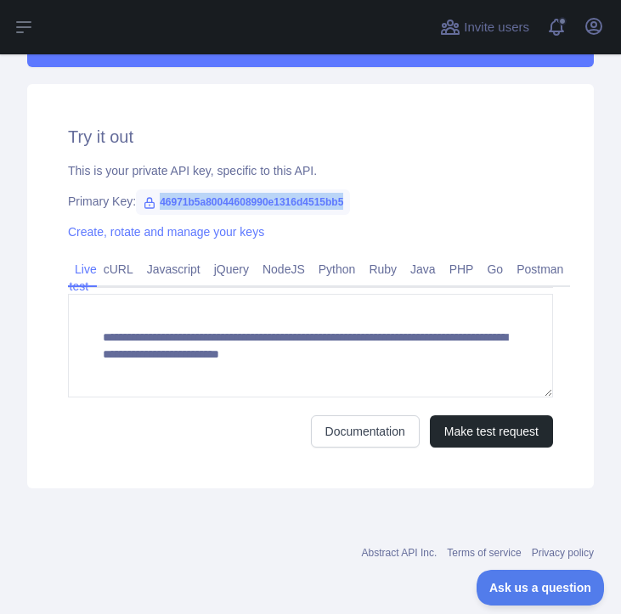  Describe the element at coordinates (483, 553) in the screenshot. I see `a: Terms of service` at that location.